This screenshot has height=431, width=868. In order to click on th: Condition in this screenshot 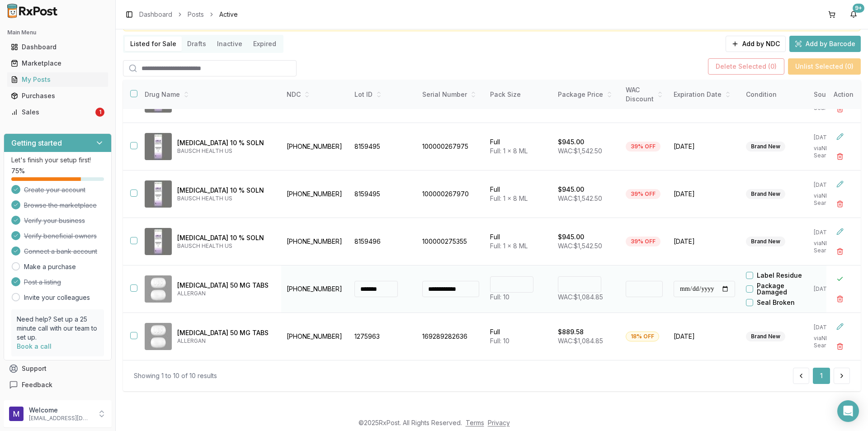, I will do `click(774, 94)`.